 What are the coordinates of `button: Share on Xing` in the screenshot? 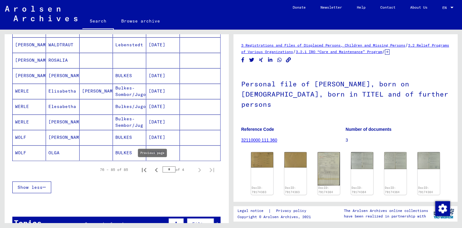 It's located at (261, 60).